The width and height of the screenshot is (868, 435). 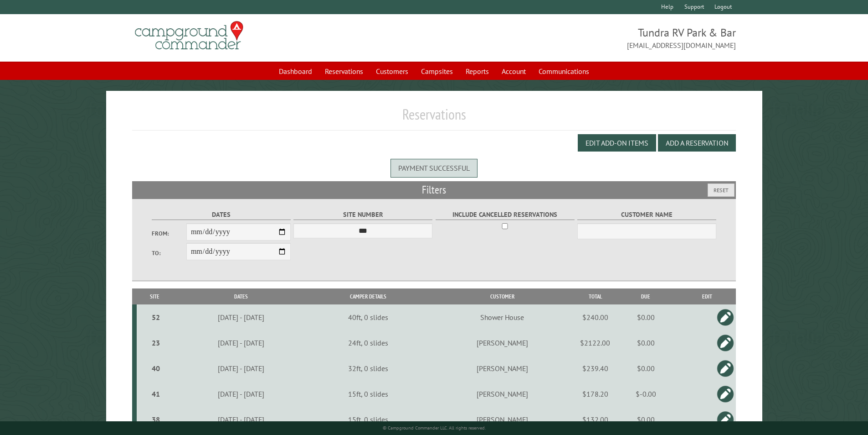 I want to click on label: Site Number, so click(x=362, y=215).